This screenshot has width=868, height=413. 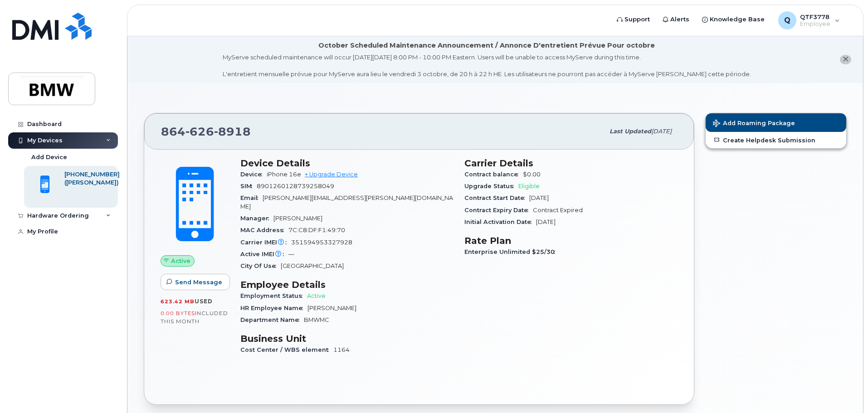 I want to click on div: October Scheduled Maintenance Announcement / Annonce D'entretient Prévue Pour octobre, so click(x=486, y=45).